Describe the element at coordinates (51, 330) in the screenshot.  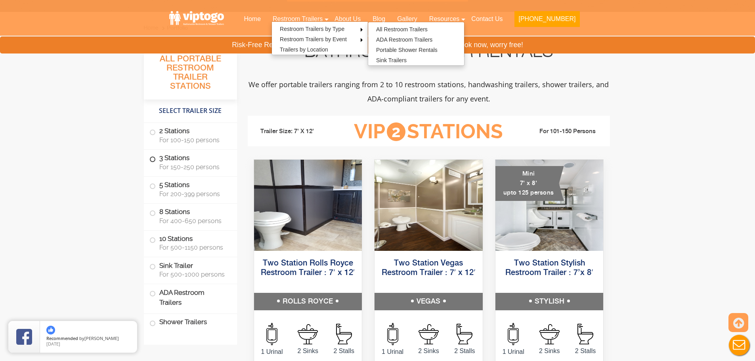
I see `img: thumbs up icon` at that location.